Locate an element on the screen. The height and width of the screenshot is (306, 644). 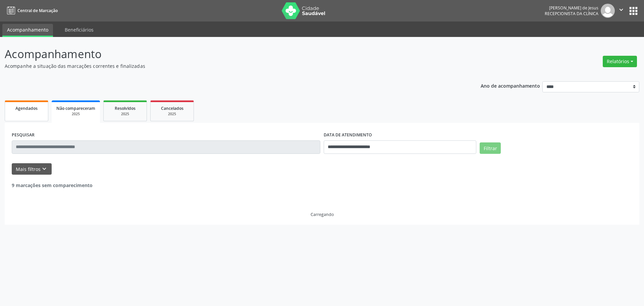
p: Ano de acompanhamento is located at coordinates (510, 85).